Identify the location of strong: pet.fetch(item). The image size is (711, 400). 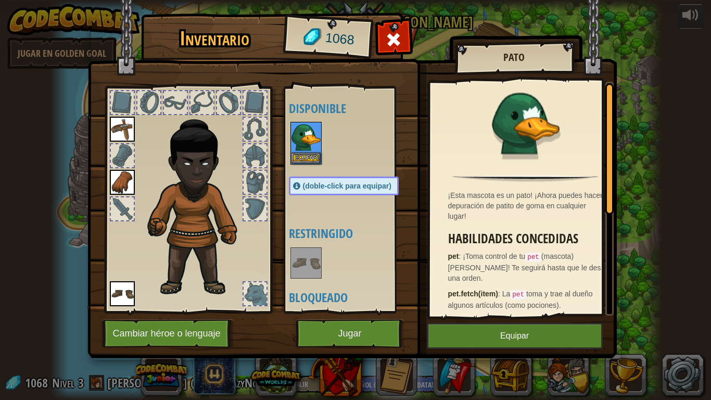
(473, 294).